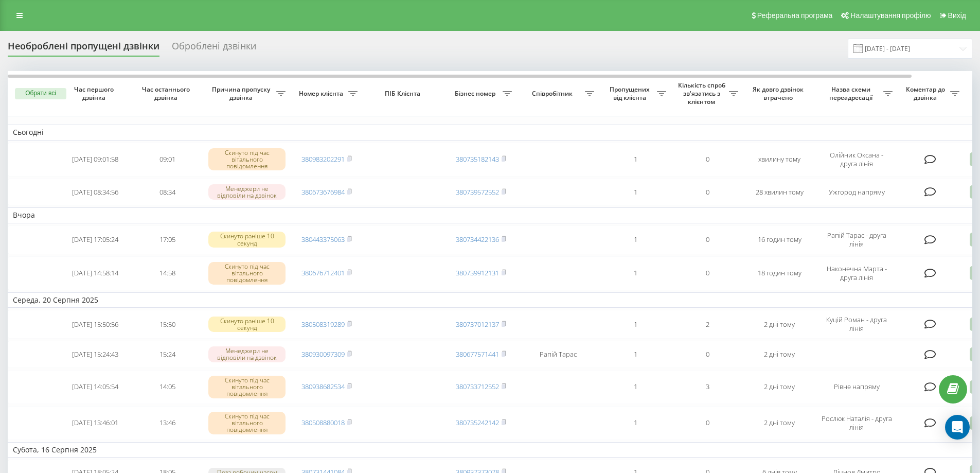 Image resolution: width=980 pixels, height=473 pixels. What do you see at coordinates (242, 93) in the screenshot?
I see `span: Причина пропуску дзвінка` at bounding box center [242, 93].